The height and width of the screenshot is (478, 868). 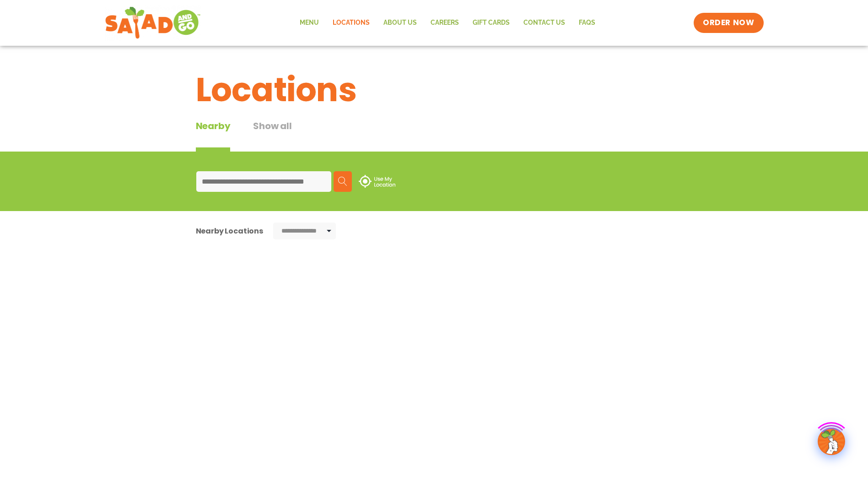 I want to click on a: Careers, so click(x=445, y=23).